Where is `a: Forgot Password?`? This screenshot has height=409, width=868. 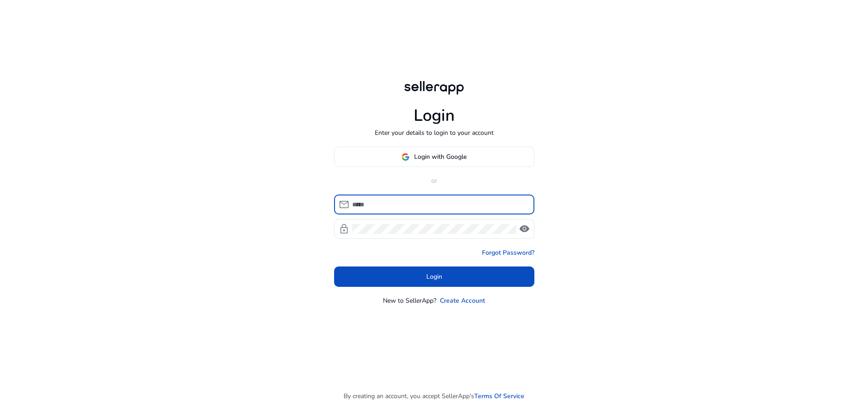 a: Forgot Password? is located at coordinates (508, 252).